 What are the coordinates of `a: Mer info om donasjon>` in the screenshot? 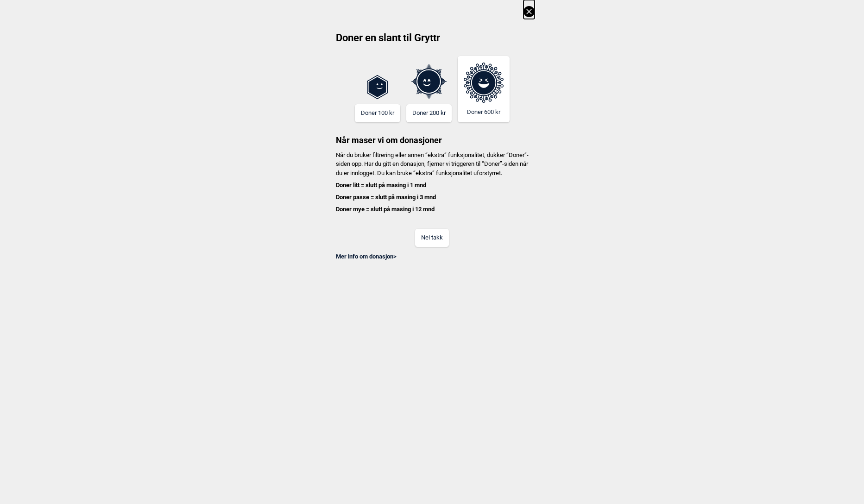 It's located at (366, 256).